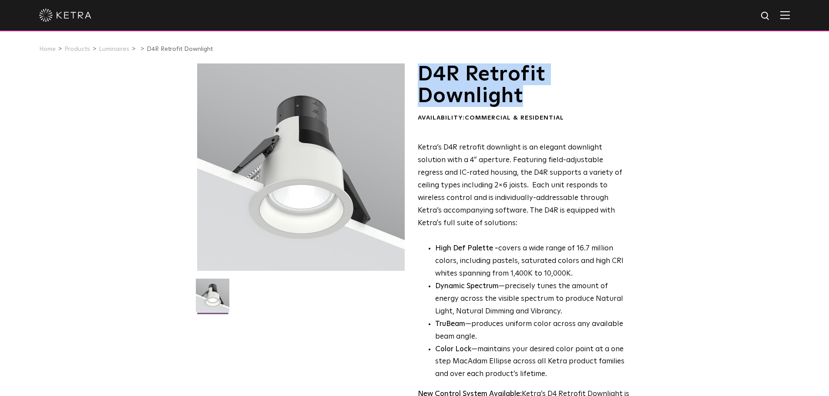 Image resolution: width=829 pixels, height=396 pixels. Describe the element at coordinates (532, 363) in the screenshot. I see `li: —maintains your desired color point at a one step MacAdam Ellipse across all Ketra product famili...` at that location.